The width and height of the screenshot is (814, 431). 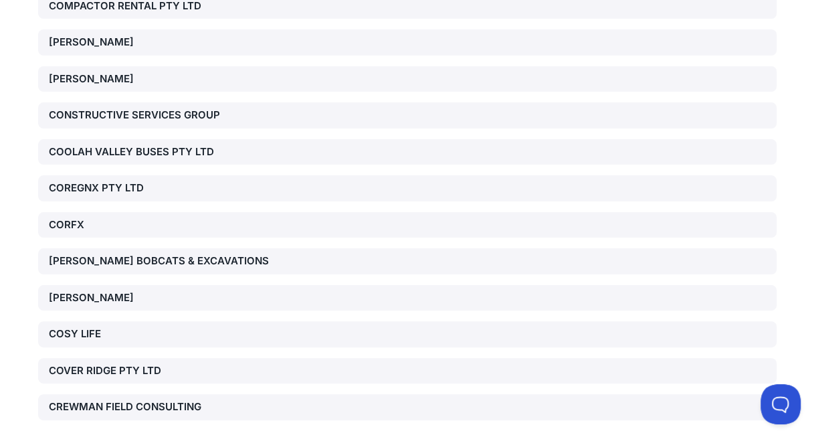 What do you see at coordinates (167, 334) in the screenshot?
I see `div: COSY LIFE` at bounding box center [167, 334].